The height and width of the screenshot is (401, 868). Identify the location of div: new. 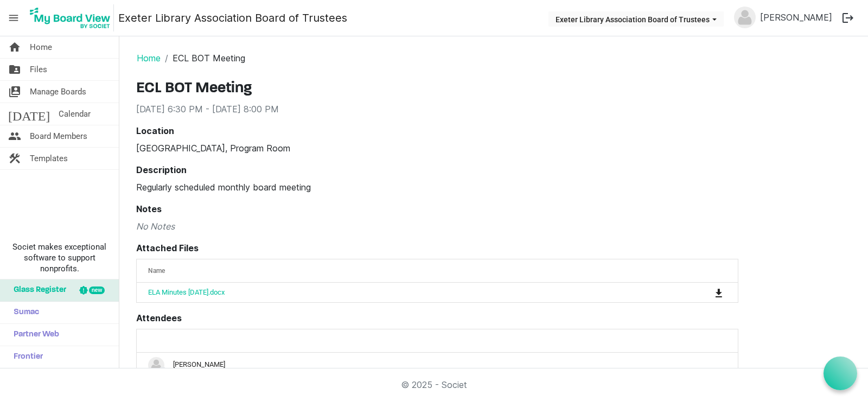
(97, 291).